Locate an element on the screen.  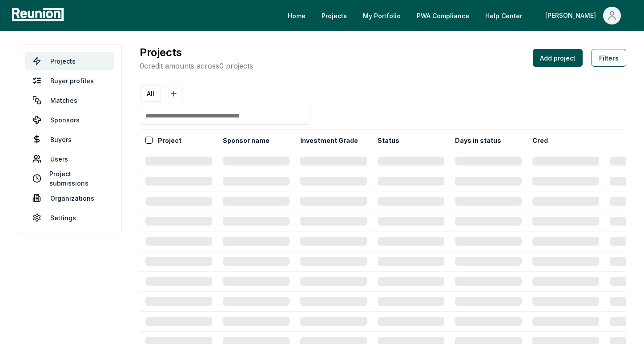
button: Sponsor name is located at coordinates (246, 140).